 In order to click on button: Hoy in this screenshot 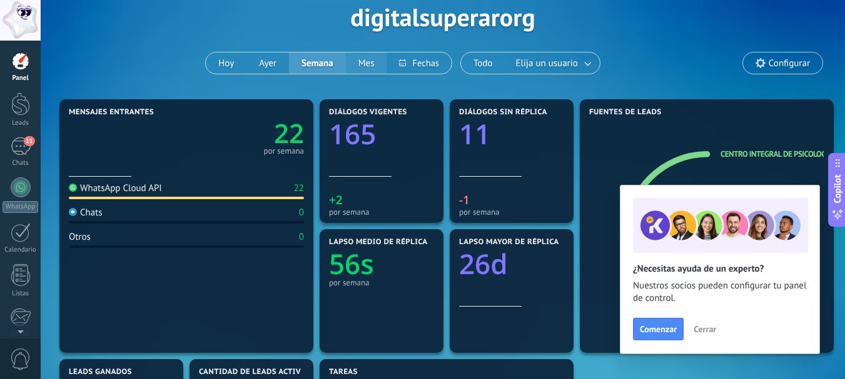, I will do `click(226, 63)`.